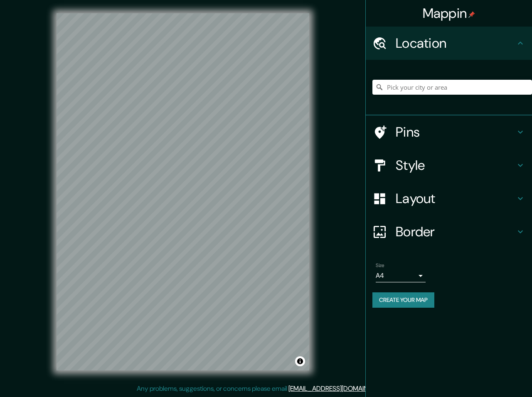 Image resolution: width=532 pixels, height=397 pixels. Describe the element at coordinates (449, 165) in the screenshot. I see `div: Style` at that location.